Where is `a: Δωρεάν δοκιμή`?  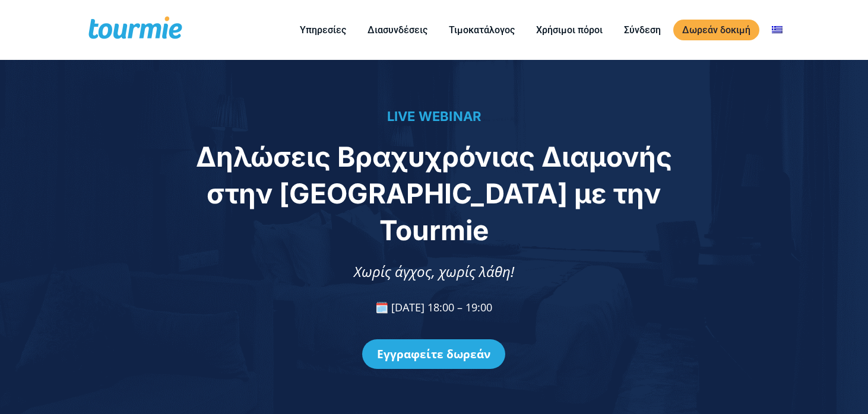
a: Δωρεάν δοκιμή is located at coordinates (716, 30).